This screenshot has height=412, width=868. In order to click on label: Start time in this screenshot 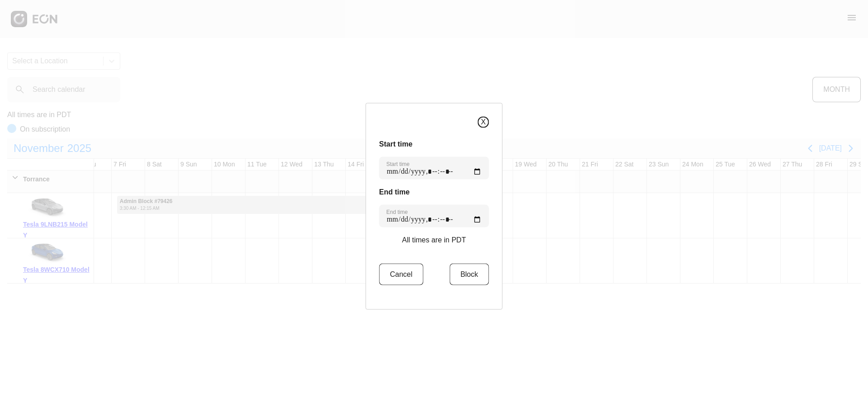, I will do `click(397, 163)`.